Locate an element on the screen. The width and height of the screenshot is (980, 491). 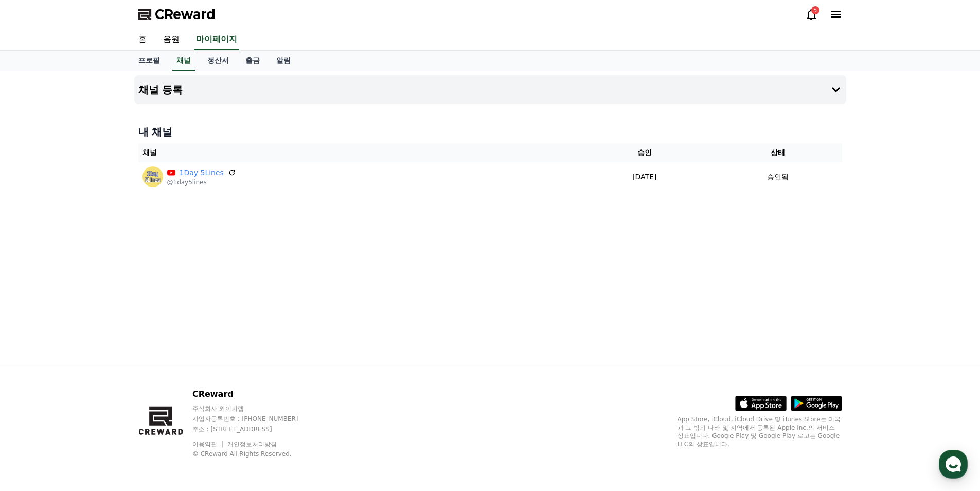
th: 상태 is located at coordinates (778, 152).